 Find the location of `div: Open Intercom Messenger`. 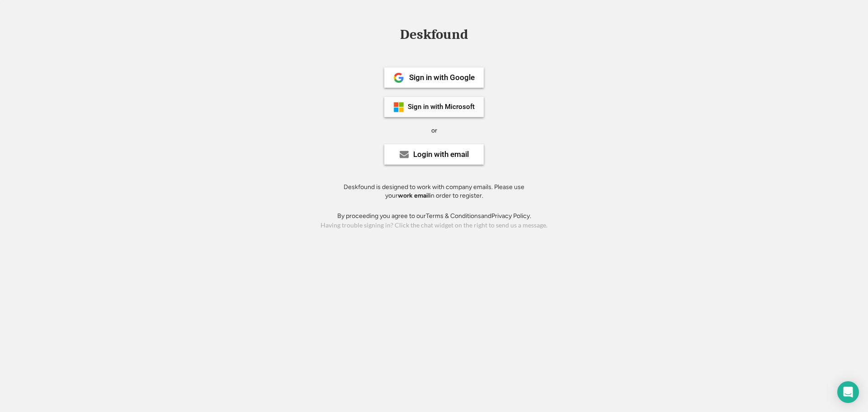

div: Open Intercom Messenger is located at coordinates (848, 392).